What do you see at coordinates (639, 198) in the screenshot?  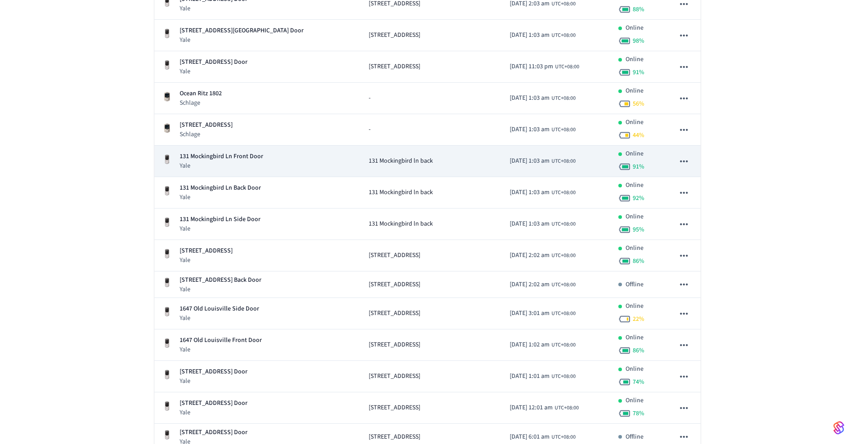 I see `span: 92 %` at bounding box center [639, 198].